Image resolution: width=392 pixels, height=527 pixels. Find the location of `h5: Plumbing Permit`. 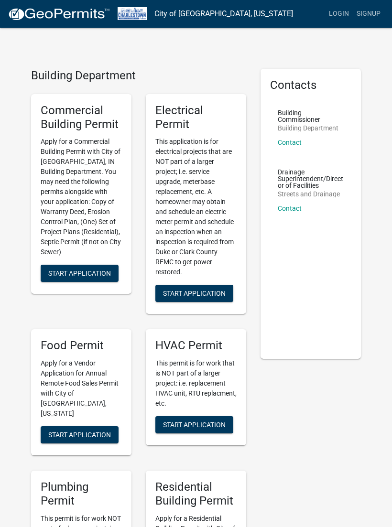

h5: Plumbing Permit is located at coordinates (81, 494).